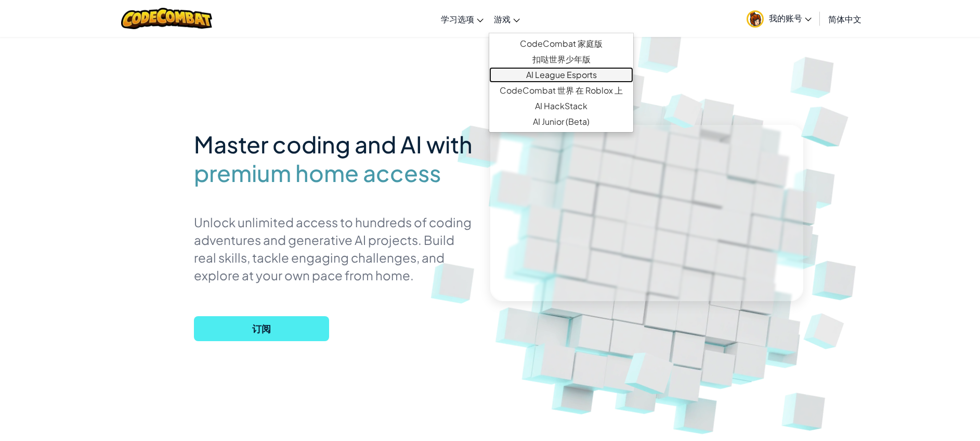  What do you see at coordinates (334, 248) in the screenshot?
I see `p: Unlock unlimited access to hundreds of coding adventures and generative AI projects. Build real s...` at bounding box center [334, 248].